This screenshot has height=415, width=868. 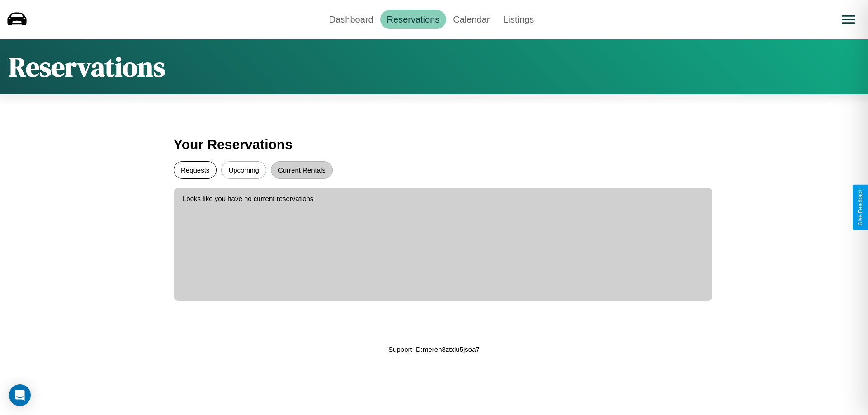 What do you see at coordinates (413, 20) in the screenshot?
I see `a: Reservations` at bounding box center [413, 20].